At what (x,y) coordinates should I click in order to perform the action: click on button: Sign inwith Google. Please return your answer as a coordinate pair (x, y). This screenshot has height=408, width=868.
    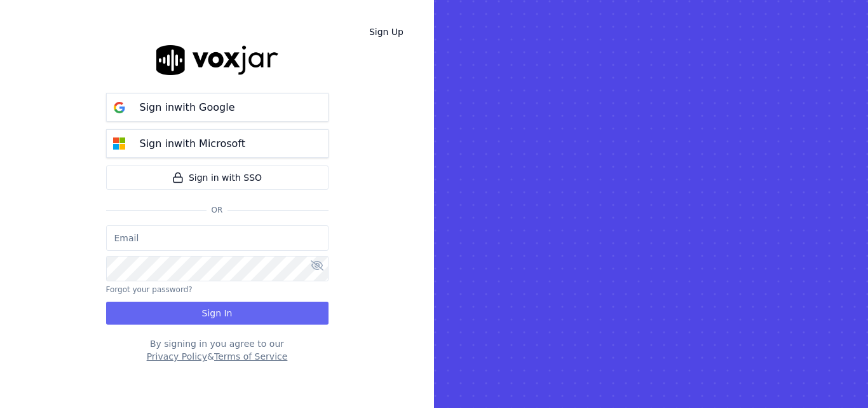
    Looking at the image, I should click on (217, 107).